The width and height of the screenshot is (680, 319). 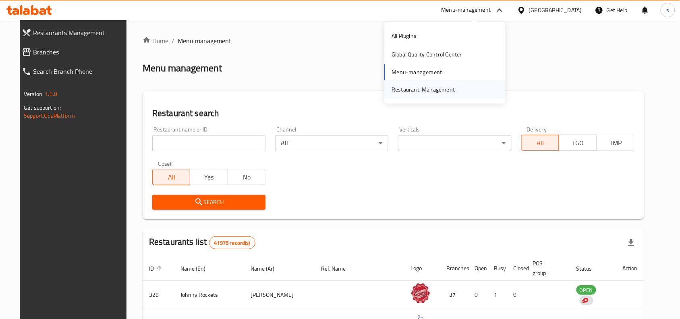 I want to click on th: Closed, so click(x=517, y=268).